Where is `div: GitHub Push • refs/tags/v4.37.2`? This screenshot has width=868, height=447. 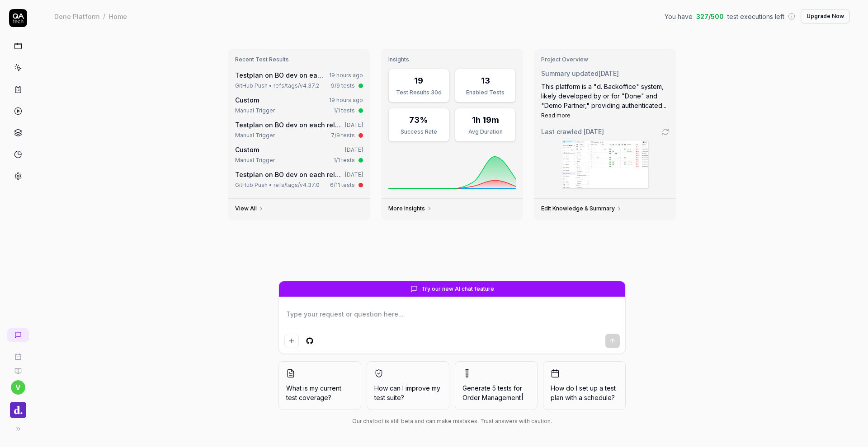
div: GitHub Push • refs/tags/v4.37.2 is located at coordinates (277, 86).